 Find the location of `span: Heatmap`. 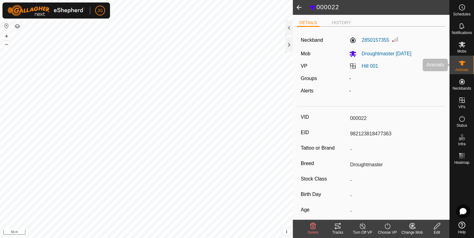

span: Heatmap is located at coordinates (461, 163).